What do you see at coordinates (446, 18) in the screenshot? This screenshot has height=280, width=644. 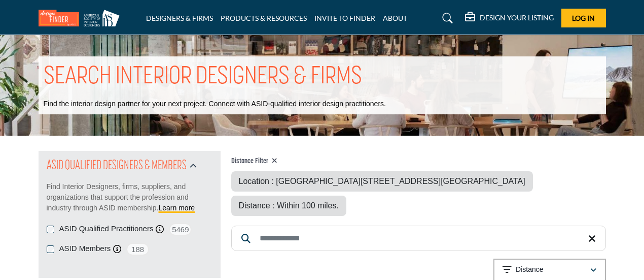 I see `a: Search` at bounding box center [446, 18].